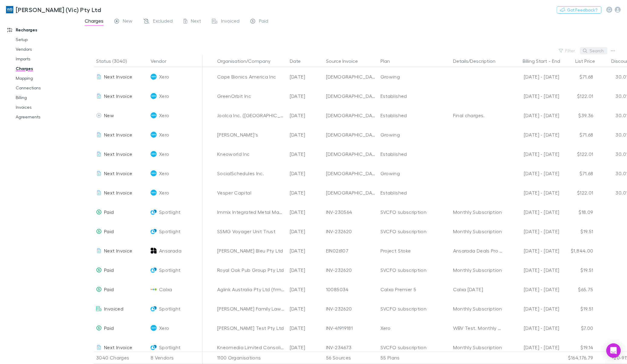  I want to click on div: Vesper Capital, so click(251, 193).